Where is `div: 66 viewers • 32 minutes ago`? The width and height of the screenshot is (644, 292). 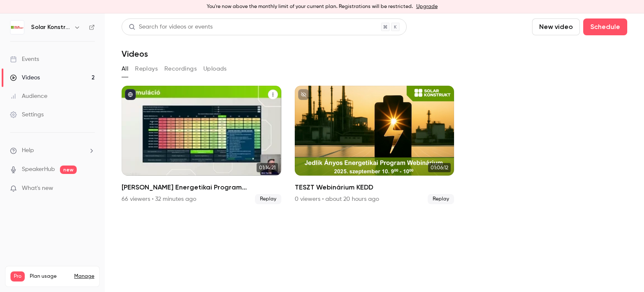 div: 66 viewers • 32 minutes ago is located at coordinates (159, 199).